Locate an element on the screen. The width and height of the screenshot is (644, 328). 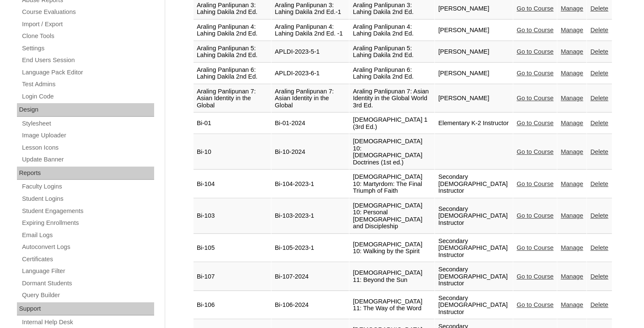
td: APLDI-2023-6-1 is located at coordinates (310, 74).